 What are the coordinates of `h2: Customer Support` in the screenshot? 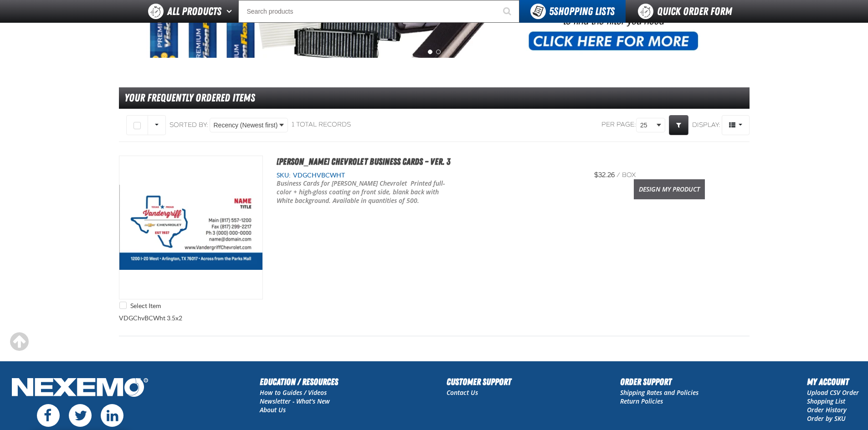 It's located at (478, 382).